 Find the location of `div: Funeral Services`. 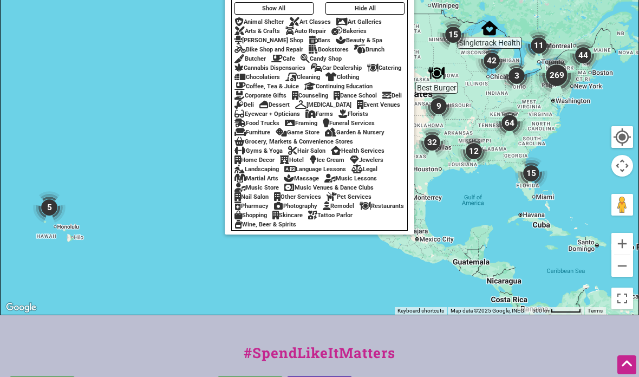

div: Funeral Services is located at coordinates (349, 123).